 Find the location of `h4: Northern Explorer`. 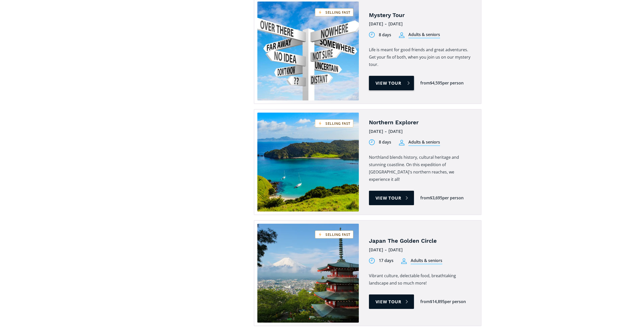

h4: Northern Explorer is located at coordinates (421, 122).